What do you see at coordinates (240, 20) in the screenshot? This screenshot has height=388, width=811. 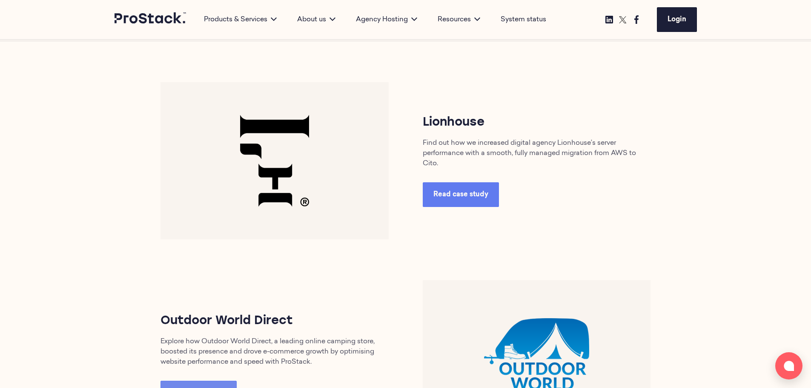 I see `div: Products & Services` at bounding box center [240, 20].